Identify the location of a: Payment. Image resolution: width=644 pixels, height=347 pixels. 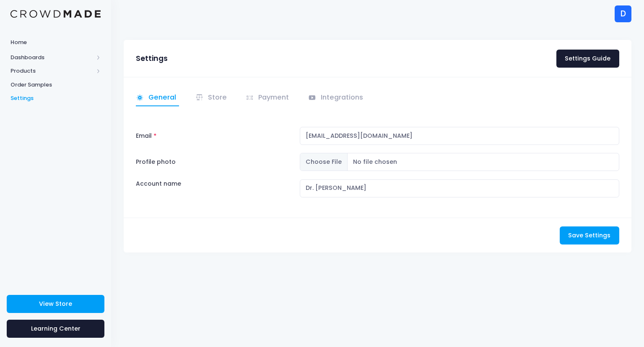
(269, 98).